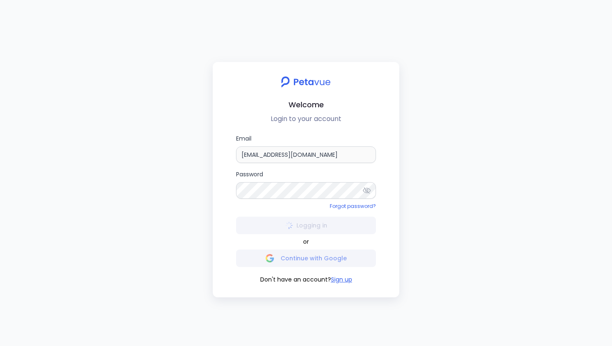  I want to click on span: or, so click(306, 242).